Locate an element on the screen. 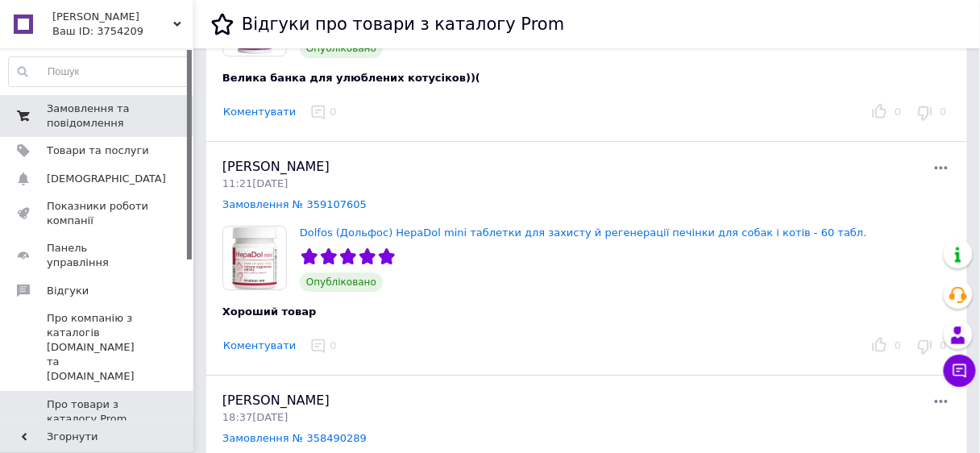 The image size is (980, 453). input: Пошук is located at coordinates (99, 72).